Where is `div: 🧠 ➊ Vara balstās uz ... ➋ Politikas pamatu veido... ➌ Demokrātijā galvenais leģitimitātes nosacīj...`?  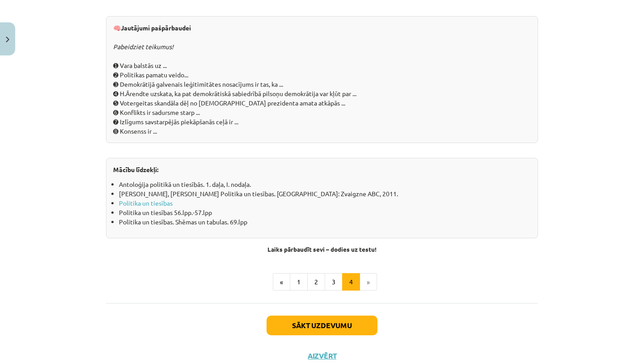 div: 🧠 ➊ Vara balstās uz ... ➋ Politikas pamatu veido... ➌ Demokrātijā galvenais leģitimitātes nosacīj... is located at coordinates (322, 80).